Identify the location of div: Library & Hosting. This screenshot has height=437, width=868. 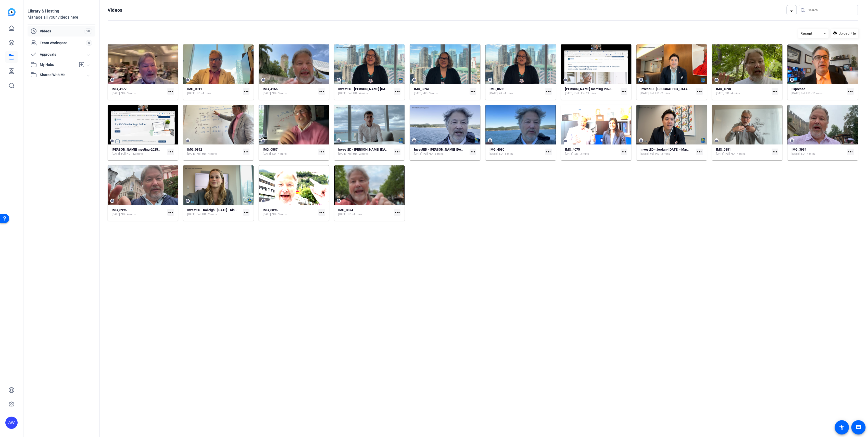
(62, 11).